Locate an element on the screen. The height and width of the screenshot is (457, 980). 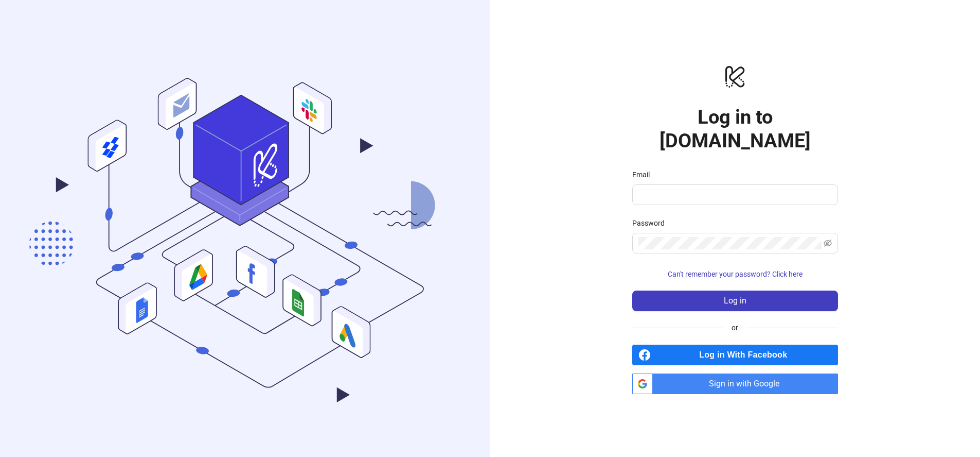
button: Log in is located at coordinates (736, 300).